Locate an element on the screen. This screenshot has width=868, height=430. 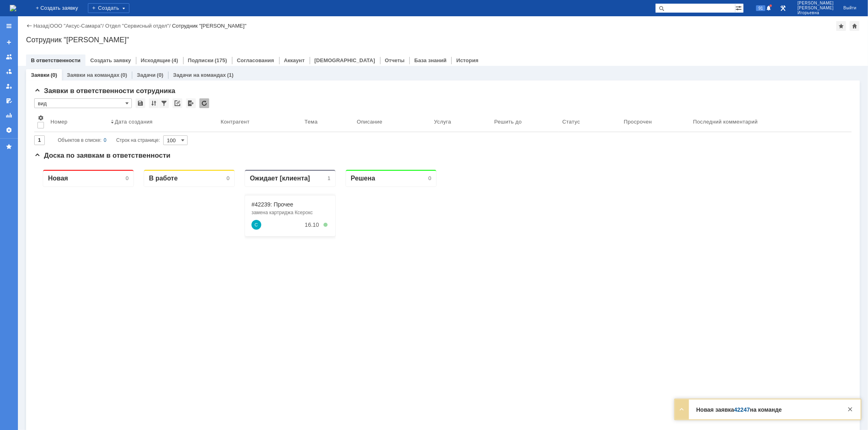
div: В работе is located at coordinates (129, 15).